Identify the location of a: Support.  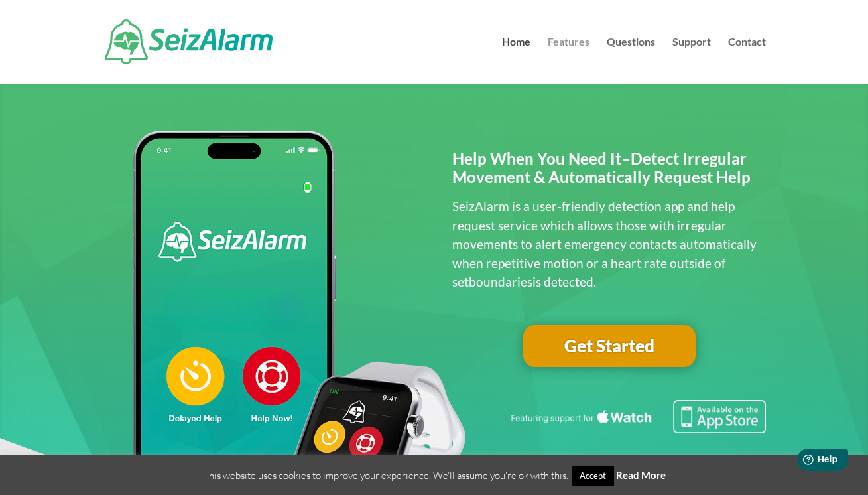
(692, 60).